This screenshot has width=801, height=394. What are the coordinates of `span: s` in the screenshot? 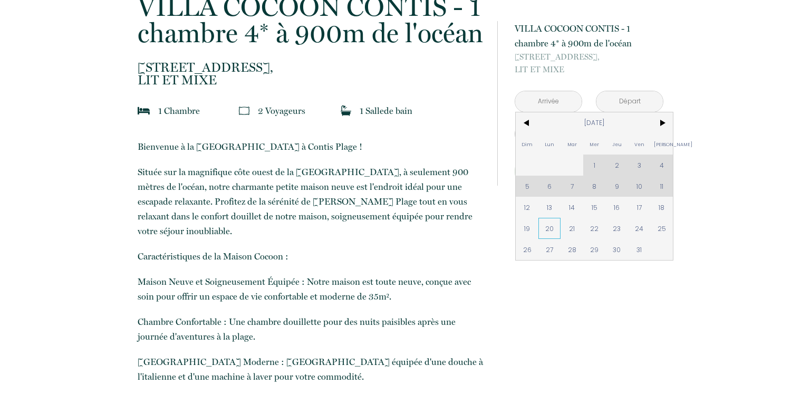 It's located at (303, 111).